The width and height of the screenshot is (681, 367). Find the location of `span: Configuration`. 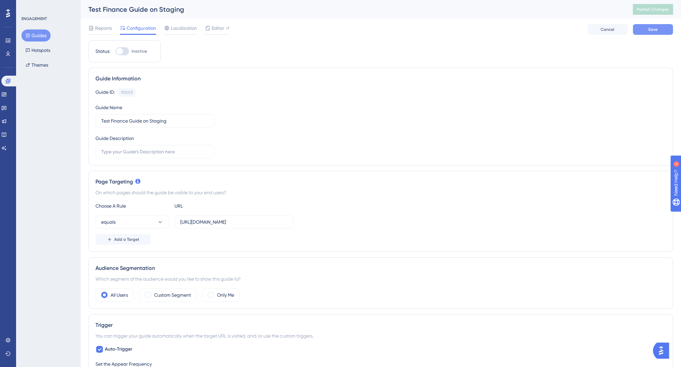

span: Configuration is located at coordinates (141, 28).